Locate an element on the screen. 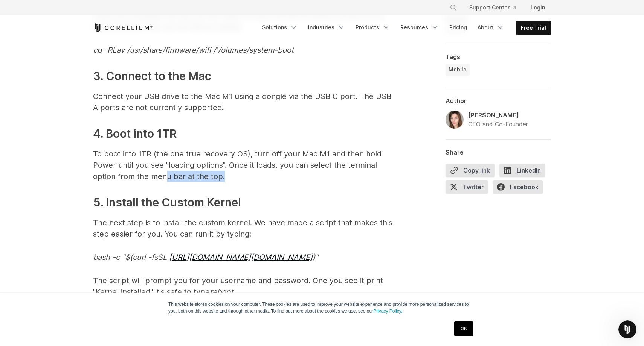  img: Amanda Gorton is located at coordinates (455, 120).